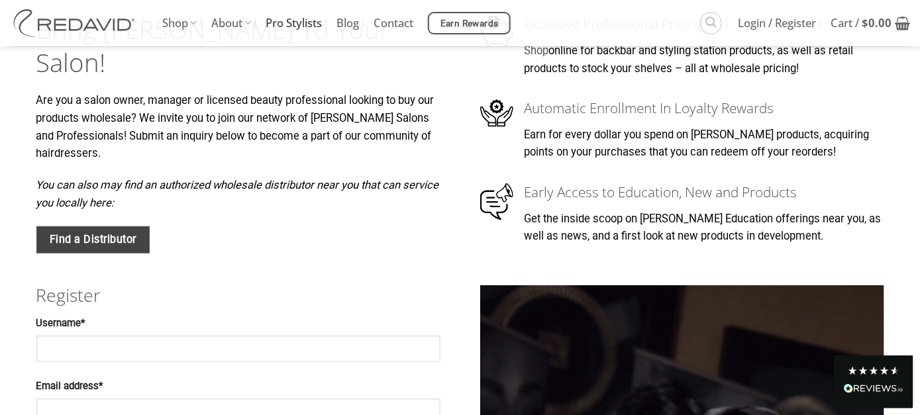 This screenshot has height=415, width=920. What do you see at coordinates (876, 23) in the screenshot?
I see `bdi: 0.00` at bounding box center [876, 23].